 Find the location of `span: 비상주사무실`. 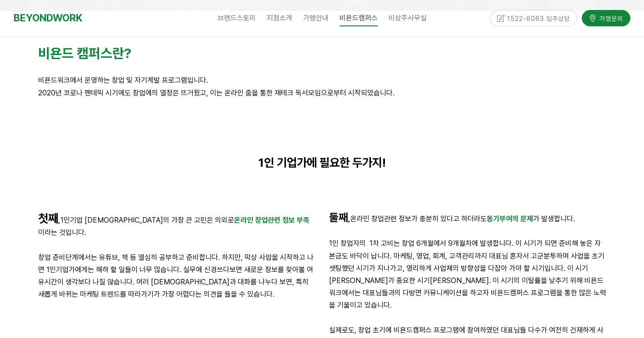

span: 비상주사무실 is located at coordinates (408, 17).